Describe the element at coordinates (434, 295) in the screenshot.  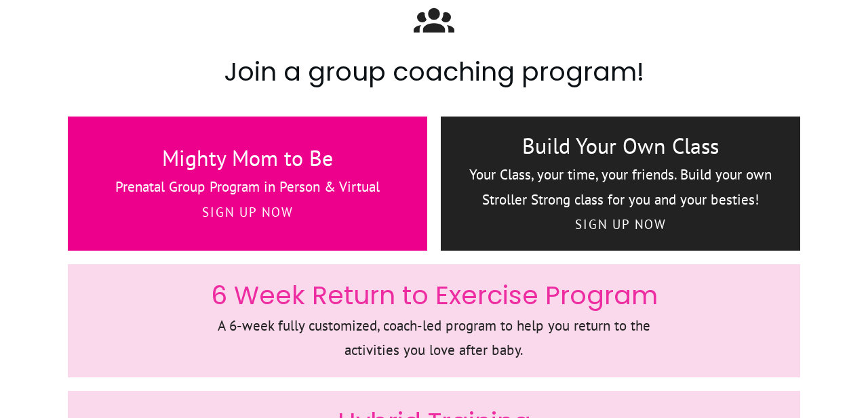
I see `span: 6 Week Return to Exercise Program` at that location.